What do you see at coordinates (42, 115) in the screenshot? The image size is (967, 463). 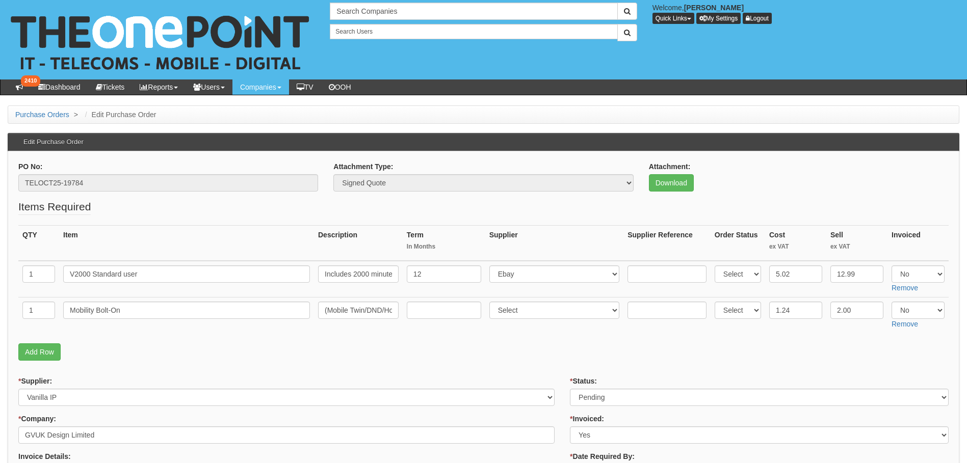 I see `a: Purchase Orders` at bounding box center [42, 115].